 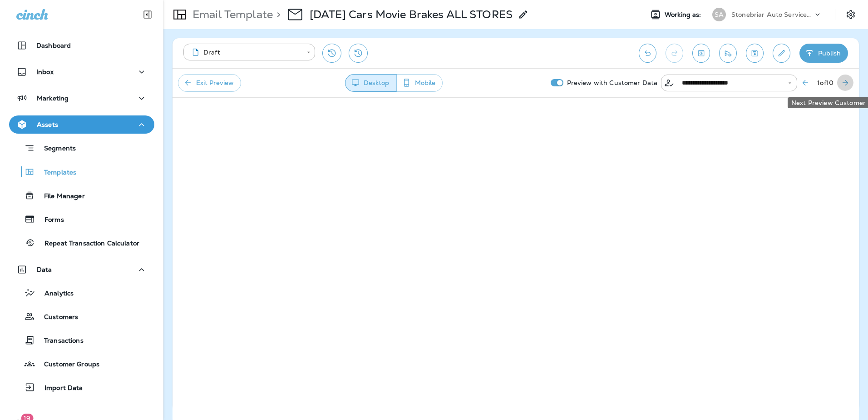 What do you see at coordinates (82, 293) in the screenshot?
I see `button: Analytics` at bounding box center [82, 293].